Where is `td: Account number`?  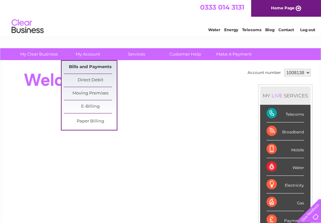 td: Account number is located at coordinates (264, 73).